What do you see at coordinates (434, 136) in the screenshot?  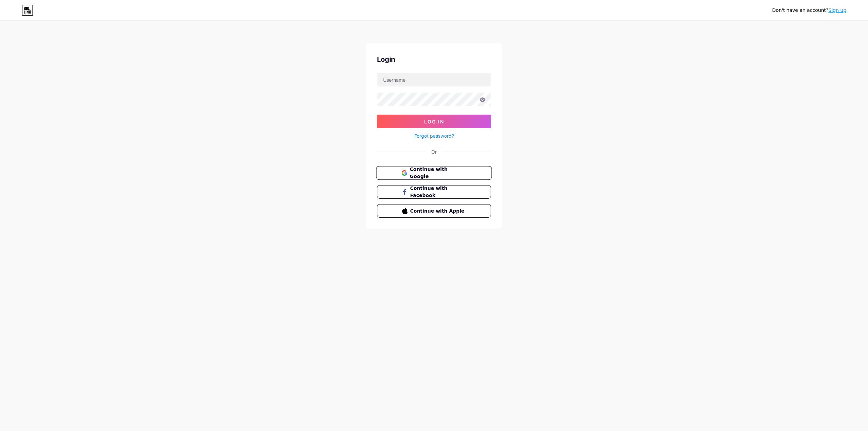 I see `a: Forgot password?` at bounding box center [434, 136].